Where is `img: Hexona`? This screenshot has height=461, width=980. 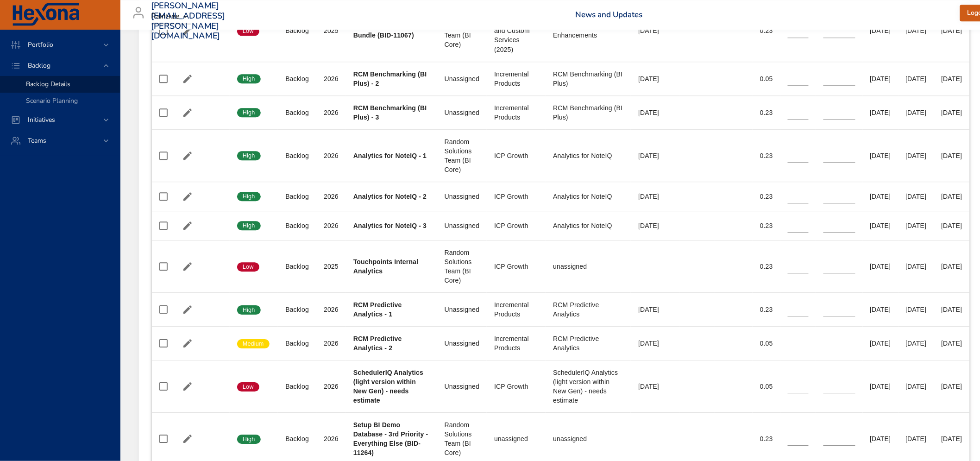 img: Hexona is located at coordinates (46, 15).